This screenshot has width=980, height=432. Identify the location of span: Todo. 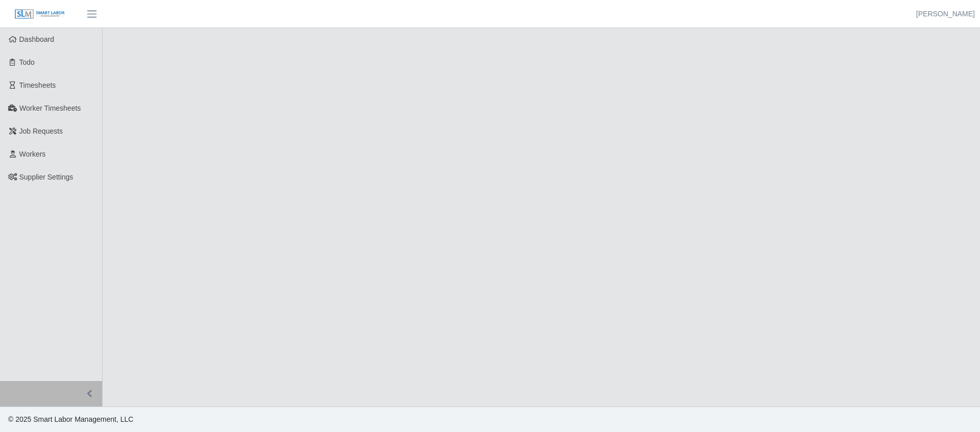
(27, 62).